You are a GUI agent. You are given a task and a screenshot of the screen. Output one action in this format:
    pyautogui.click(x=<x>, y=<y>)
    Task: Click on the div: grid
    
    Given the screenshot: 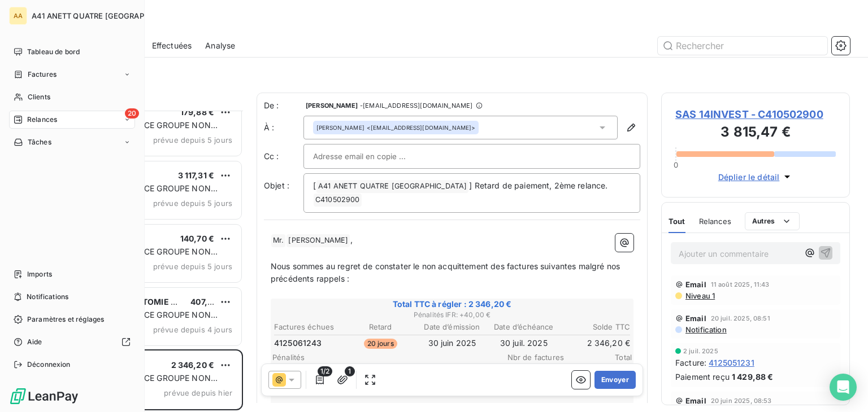 What is the action you would take?
    pyautogui.click(x=149, y=262)
    